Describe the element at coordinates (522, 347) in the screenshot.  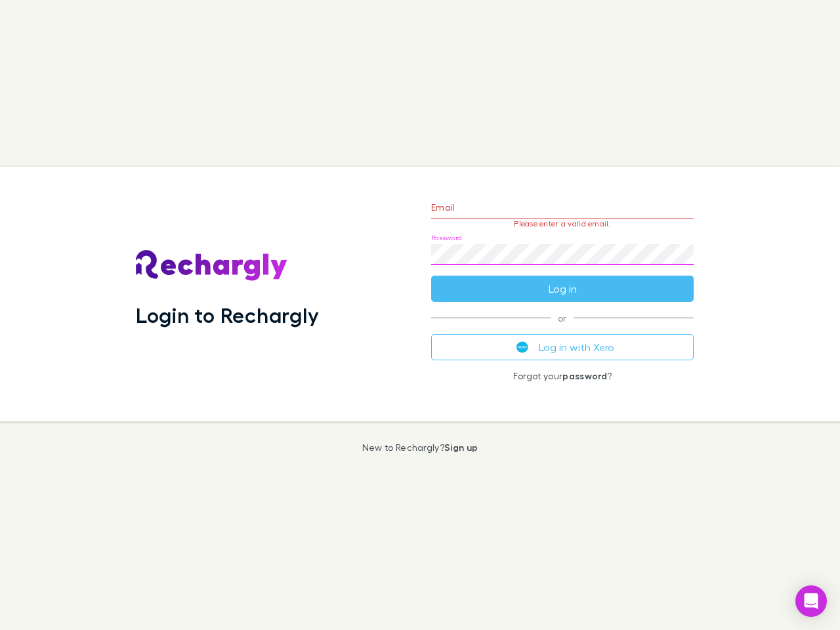
I see `img: Xero's logo` at that location.